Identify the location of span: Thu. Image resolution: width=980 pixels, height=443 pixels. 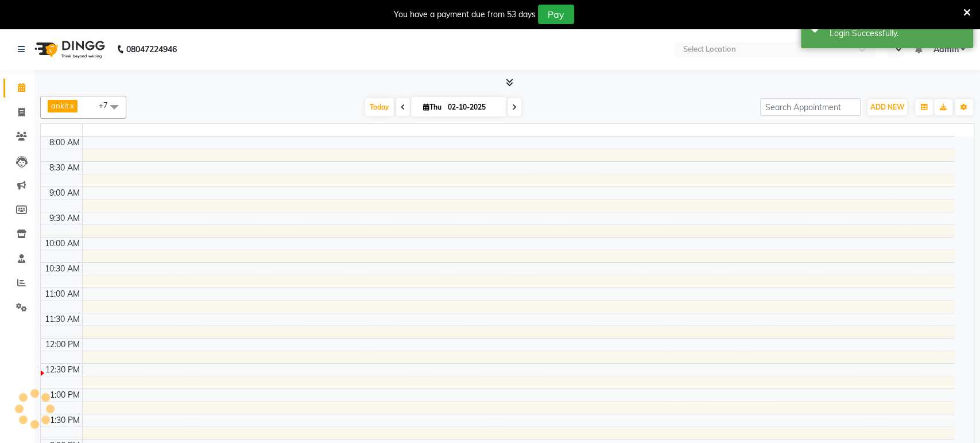
(432, 107).